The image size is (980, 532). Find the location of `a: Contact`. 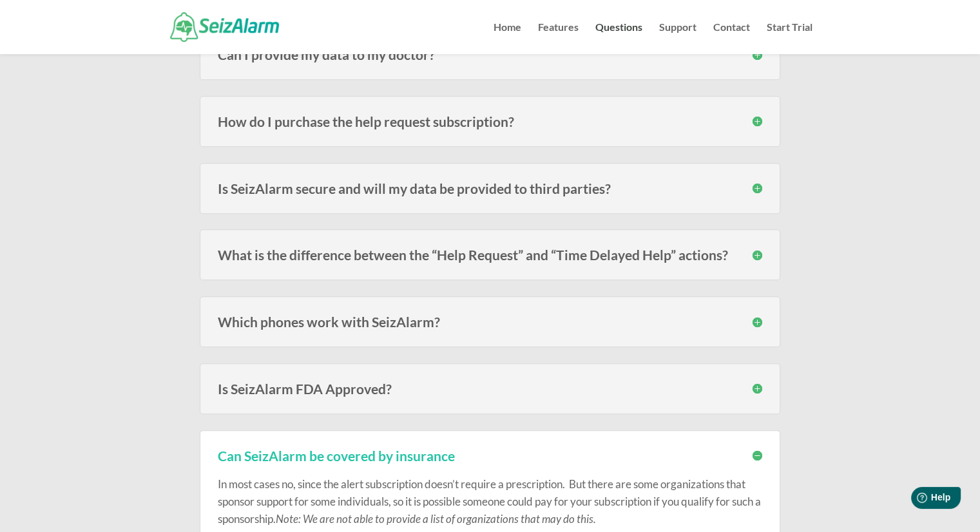

a: Contact is located at coordinates (731, 38).